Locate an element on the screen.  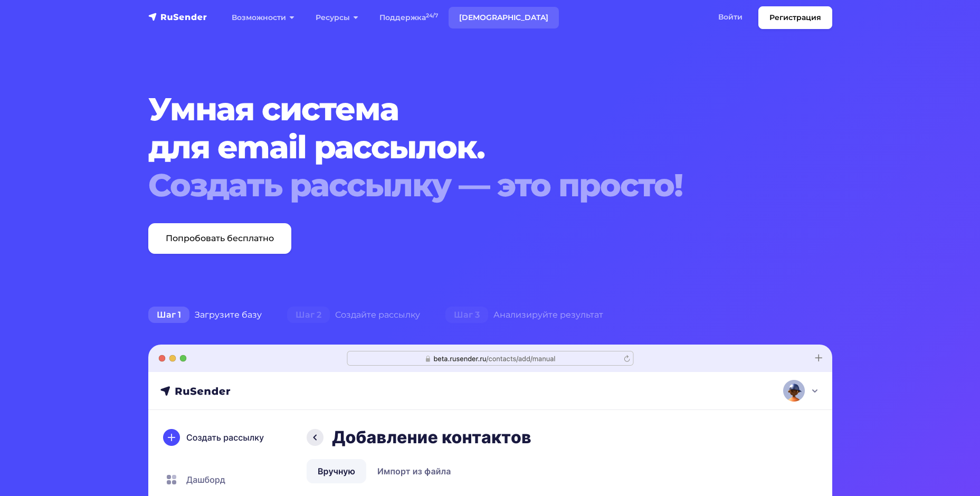
img: RuSender is located at coordinates (178, 17).